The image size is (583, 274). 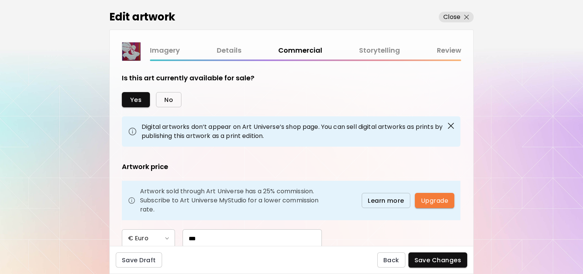 I want to click on button: Yes, so click(x=136, y=100).